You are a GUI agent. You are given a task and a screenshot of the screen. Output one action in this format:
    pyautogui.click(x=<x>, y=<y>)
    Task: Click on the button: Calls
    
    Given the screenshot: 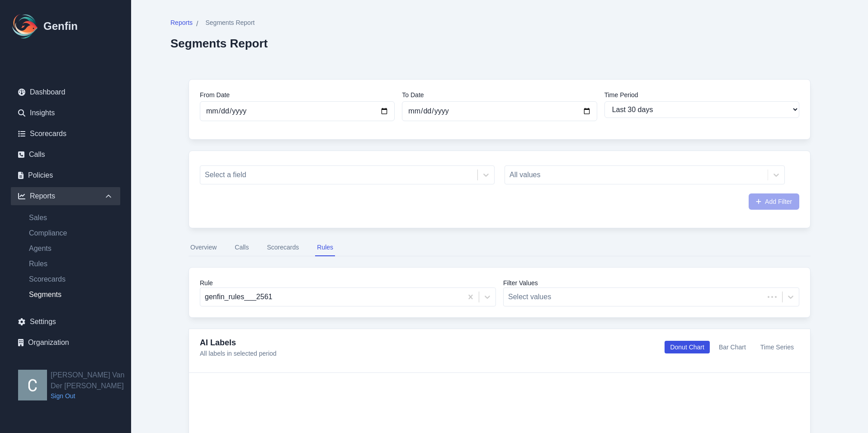 What is the action you would take?
    pyautogui.click(x=241, y=248)
    